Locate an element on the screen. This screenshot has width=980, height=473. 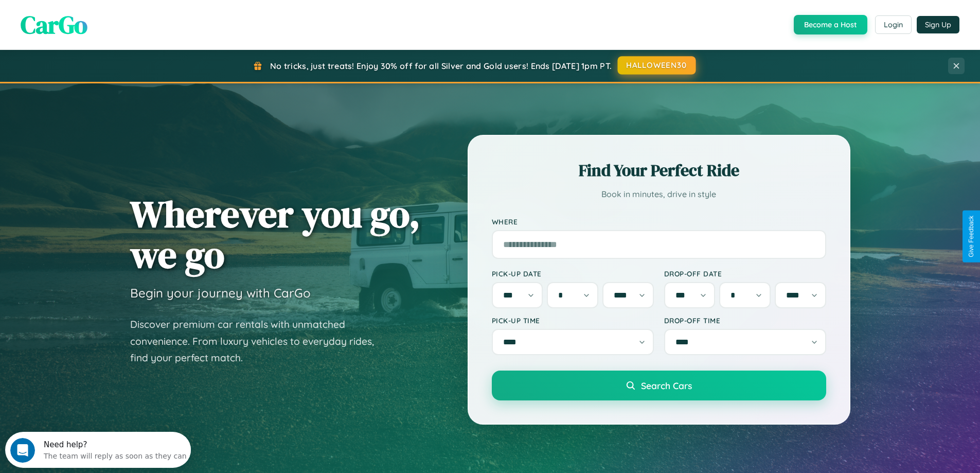
button: Search Cars is located at coordinates (659, 386).